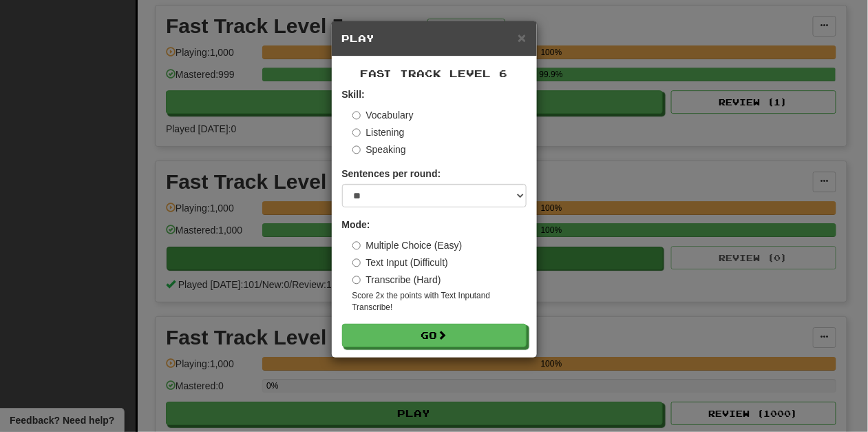  I want to click on button: Close, so click(522, 37).